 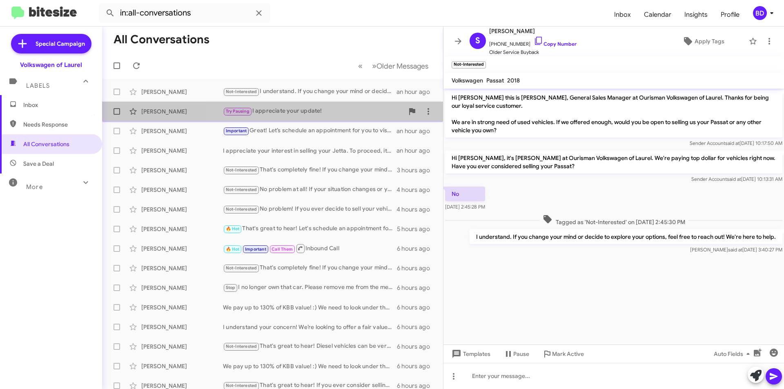 I want to click on a: Special Campaign, so click(x=51, y=44).